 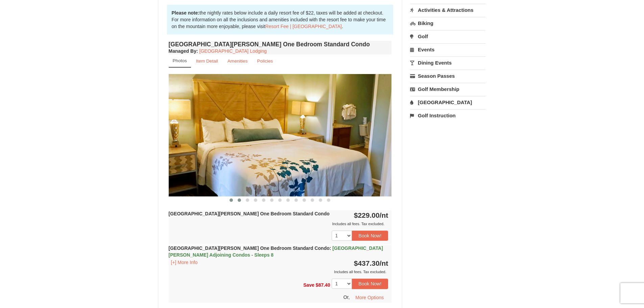 What do you see at coordinates (347, 297) in the screenshot?
I see `span: Or,` at bounding box center [347, 297].